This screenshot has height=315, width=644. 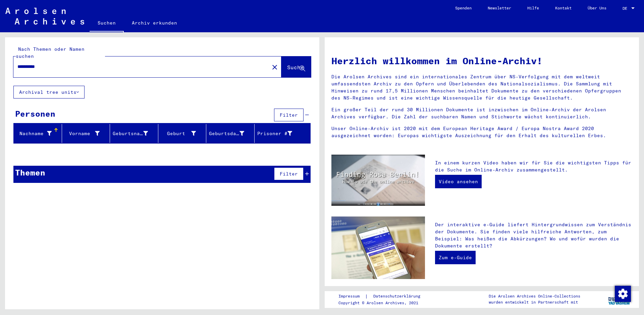 What do you see at coordinates (623, 293) in the screenshot?
I see `img: Zustimmung ändern` at bounding box center [623, 293].